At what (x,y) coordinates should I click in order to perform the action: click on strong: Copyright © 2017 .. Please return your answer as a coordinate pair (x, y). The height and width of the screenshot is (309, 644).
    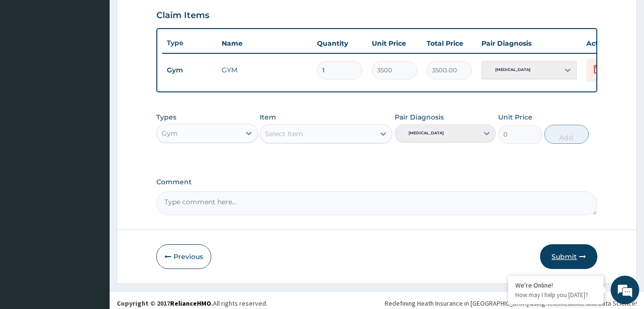
    Looking at the image, I should click on (165, 303).